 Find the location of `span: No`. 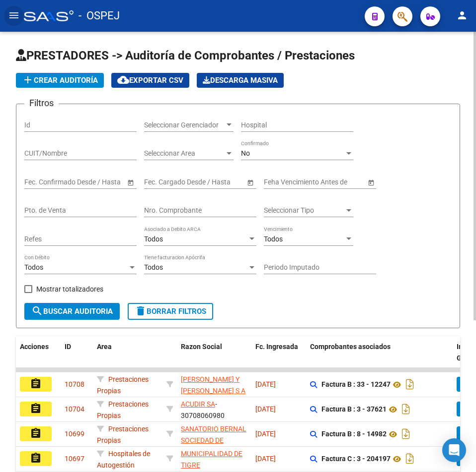

span: No is located at coordinates (246, 154).